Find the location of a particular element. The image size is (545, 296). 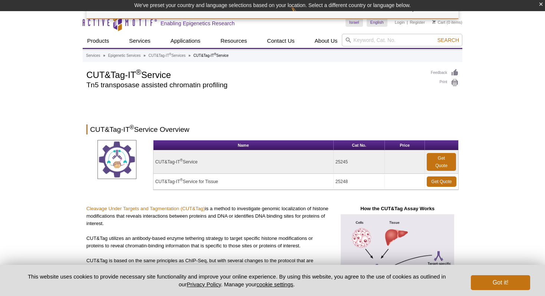

p: CUT&Tag utilizes an antibody-based enzyme tethering strategy to target specific histone modificat... is located at coordinates (208, 242).